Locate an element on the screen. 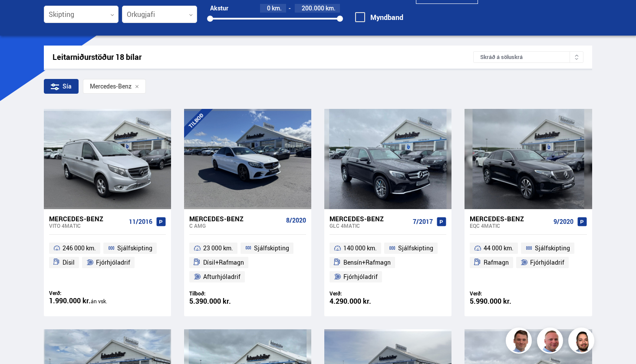  div: Akstur is located at coordinates (219, 8).